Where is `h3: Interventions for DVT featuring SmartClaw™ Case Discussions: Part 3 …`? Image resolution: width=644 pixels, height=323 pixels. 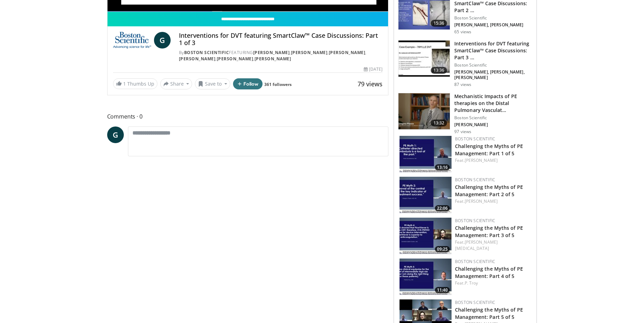 h3: Interventions for DVT featuring SmartClaw™ Case Discussions: Part 3 … is located at coordinates (493, 51).